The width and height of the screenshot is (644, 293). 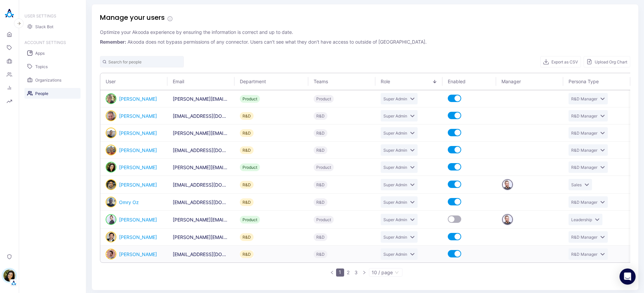 I want to click on a: Topics, so click(x=52, y=66).